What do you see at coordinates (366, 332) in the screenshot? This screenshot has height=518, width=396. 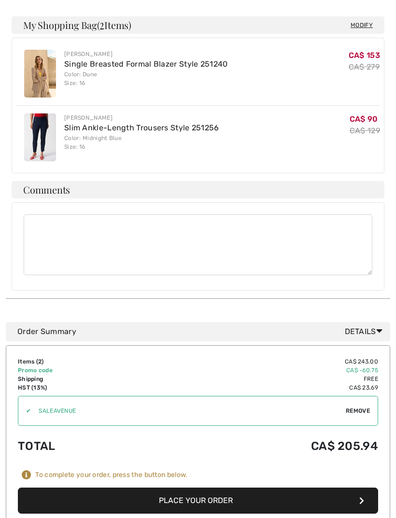 I see `span: Details` at bounding box center [366, 332].